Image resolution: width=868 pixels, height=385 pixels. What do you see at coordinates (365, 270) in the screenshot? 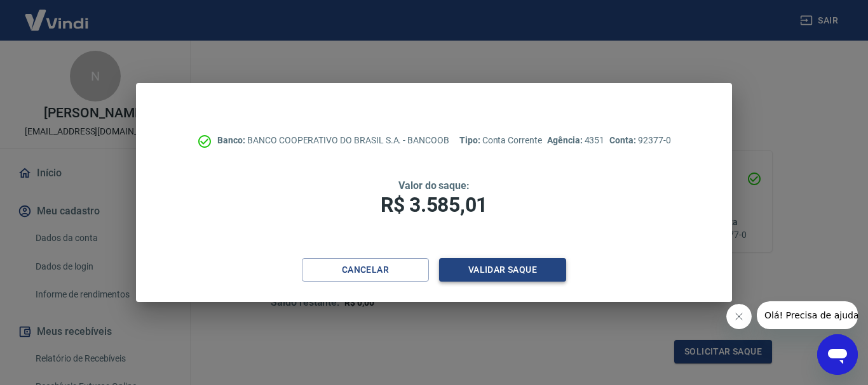
I see `button: Cancelar` at bounding box center [365, 270].